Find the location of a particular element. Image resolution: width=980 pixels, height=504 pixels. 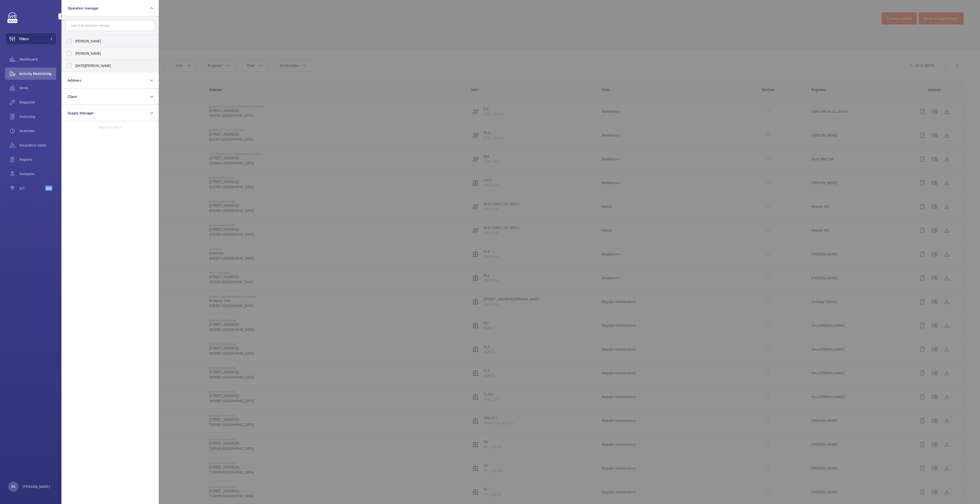

span: Units is located at coordinates (38, 88).